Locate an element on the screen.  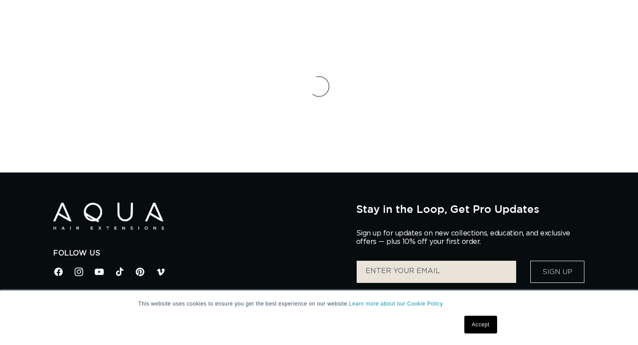
p: This website uses cookies to ensure you get the best experience on our website. is located at coordinates (319, 303).